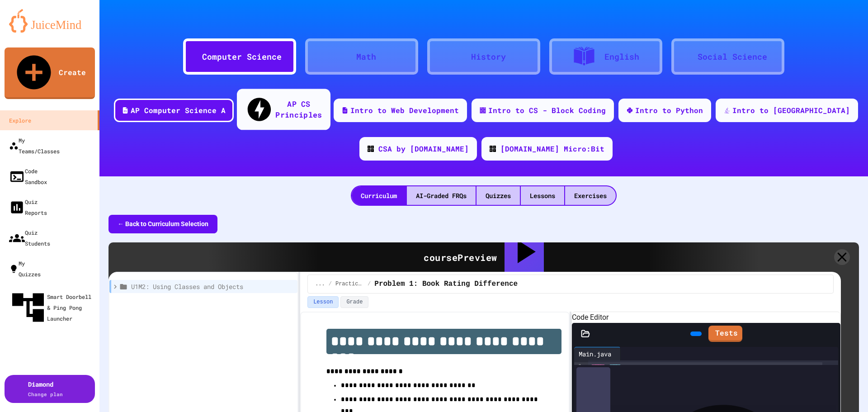 This screenshot has width=868, height=412. What do you see at coordinates (323, 302) in the screenshot?
I see `button: Lesson` at bounding box center [323, 302].